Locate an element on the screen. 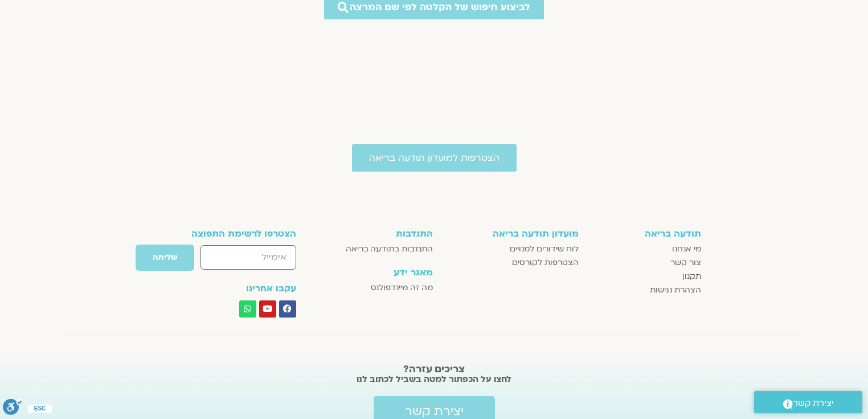  a: הצהרת נגישות is located at coordinates (646, 290).